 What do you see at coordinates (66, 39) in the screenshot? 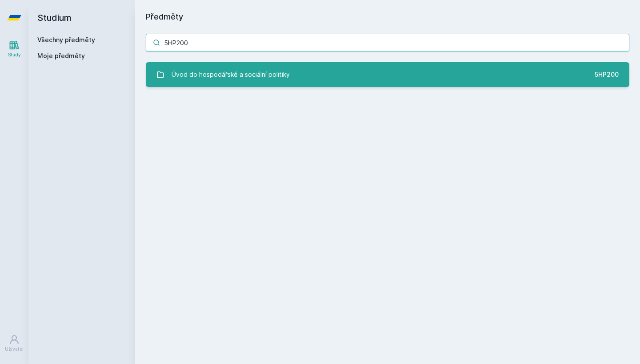
I see `a: Všechny předměty` at bounding box center [66, 39].